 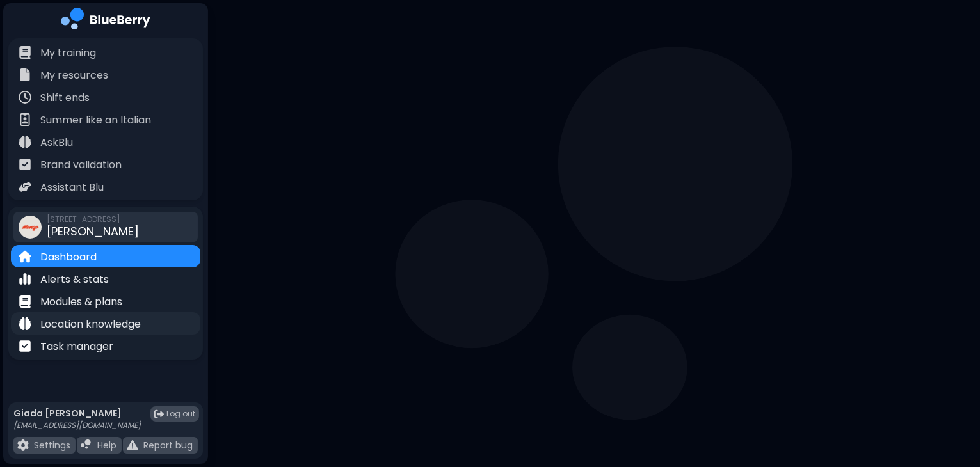 What do you see at coordinates (181, 414) in the screenshot?
I see `span: Log out` at bounding box center [181, 414].